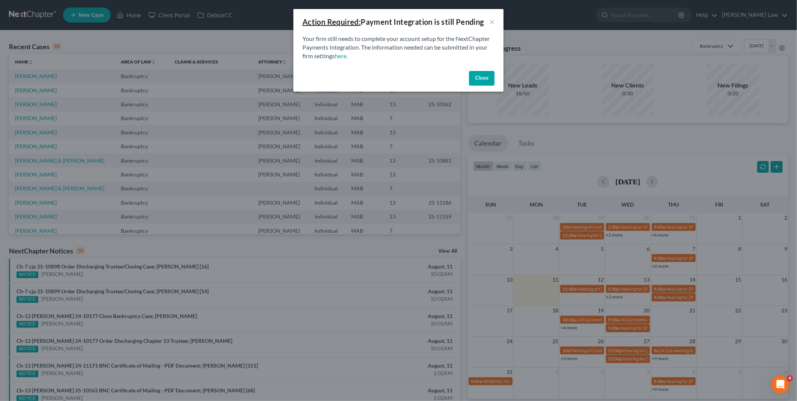 The width and height of the screenshot is (797, 401). I want to click on u: Action Required:, so click(331, 22).